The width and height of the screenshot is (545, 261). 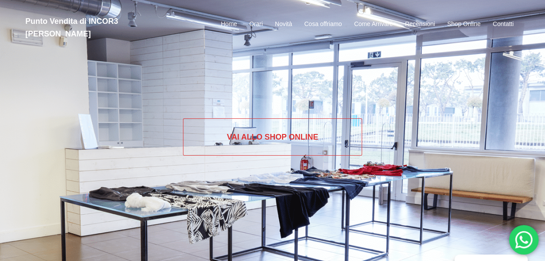 What do you see at coordinates (272, 137) in the screenshot?
I see `a: Vai allo SHOP ONLINE` at bounding box center [272, 137].